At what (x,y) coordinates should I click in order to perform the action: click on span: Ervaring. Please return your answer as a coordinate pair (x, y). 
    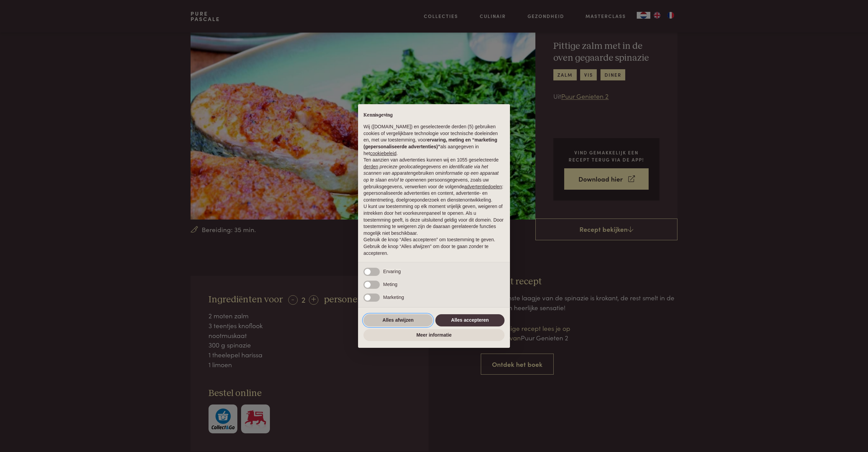
    Looking at the image, I should click on (392, 271).